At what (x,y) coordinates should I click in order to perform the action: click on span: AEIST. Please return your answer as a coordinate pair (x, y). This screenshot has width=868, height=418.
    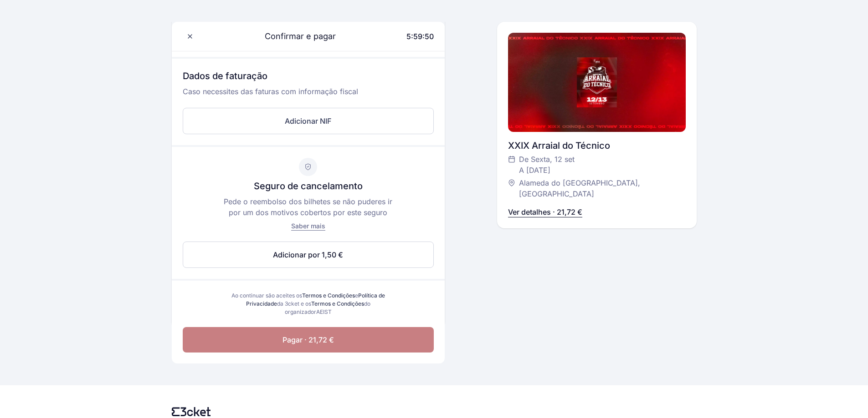
    Looking at the image, I should click on (324, 312).